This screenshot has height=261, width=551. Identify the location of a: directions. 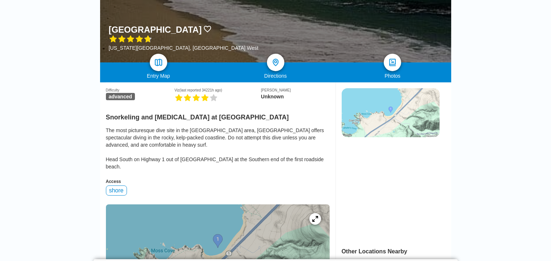
(276, 62).